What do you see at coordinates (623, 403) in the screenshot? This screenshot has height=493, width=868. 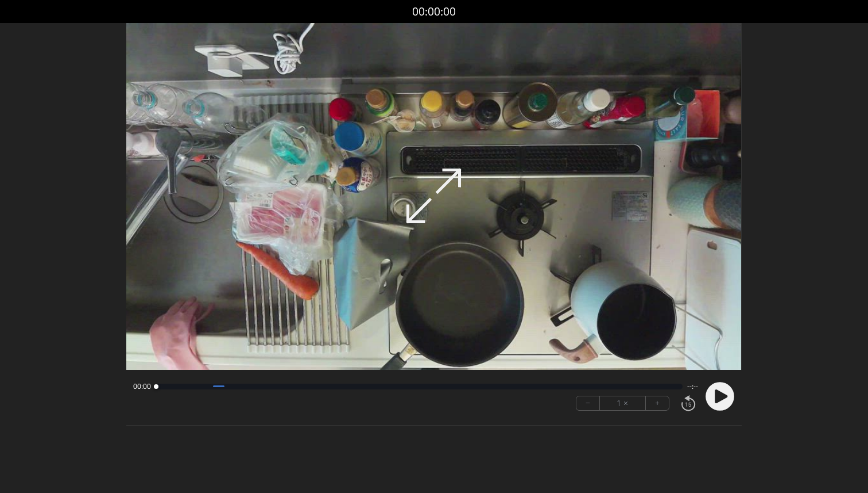 I see `div: 1 ×` at bounding box center [623, 403].